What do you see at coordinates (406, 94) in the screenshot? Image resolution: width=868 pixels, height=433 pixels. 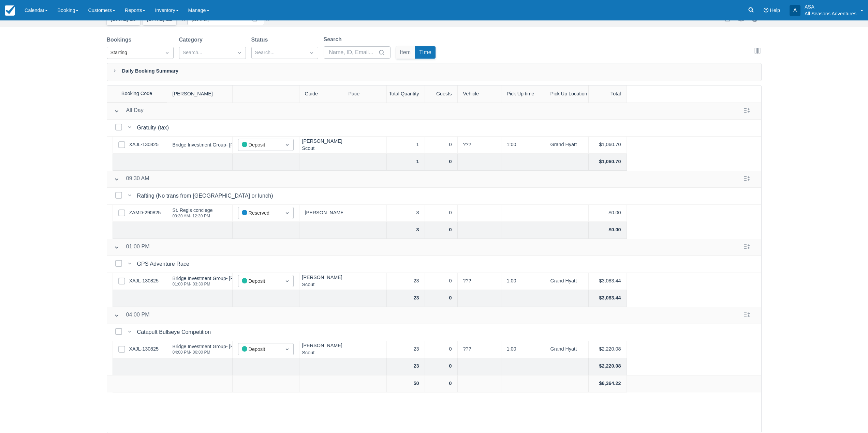 I see `div: Total Quantity` at bounding box center [406, 94].